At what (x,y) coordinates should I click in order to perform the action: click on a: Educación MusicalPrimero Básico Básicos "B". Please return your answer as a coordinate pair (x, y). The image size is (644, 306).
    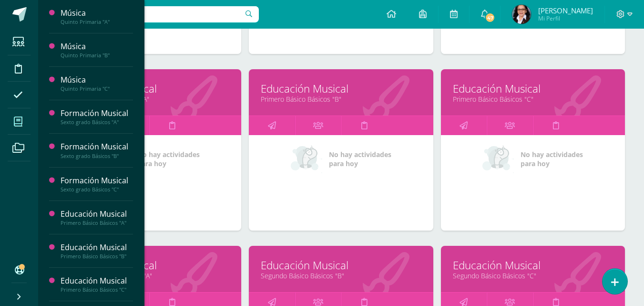
    Looking at the image, I should click on (96, 250).